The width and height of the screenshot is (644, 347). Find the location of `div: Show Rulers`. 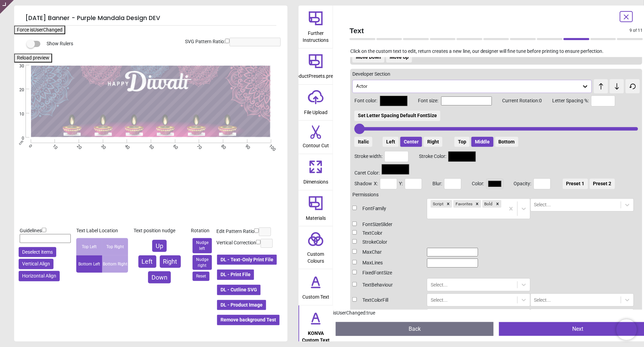

div: Show Rulers is located at coordinates (159, 43).